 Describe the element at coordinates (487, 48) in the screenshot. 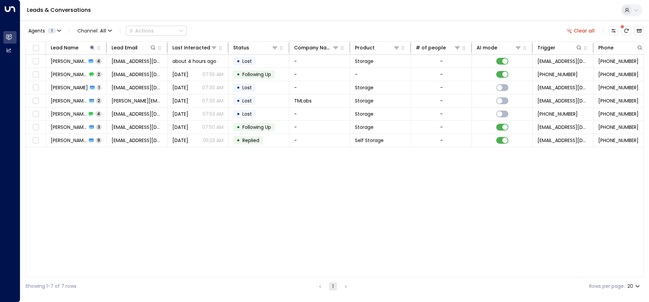

I see `div: AI mode` at that location.